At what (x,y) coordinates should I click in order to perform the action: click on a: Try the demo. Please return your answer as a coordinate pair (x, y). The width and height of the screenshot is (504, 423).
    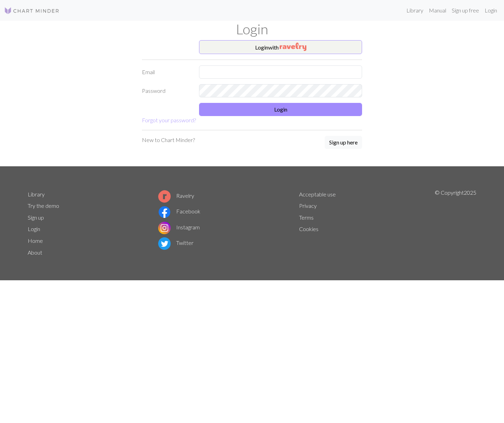
    Looking at the image, I should click on (44, 205).